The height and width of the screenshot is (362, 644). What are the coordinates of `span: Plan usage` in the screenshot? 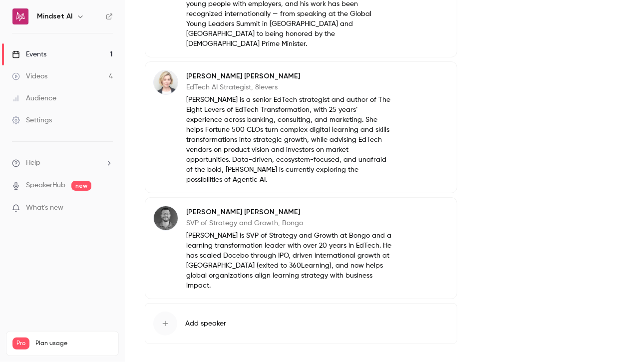 It's located at (74, 343).